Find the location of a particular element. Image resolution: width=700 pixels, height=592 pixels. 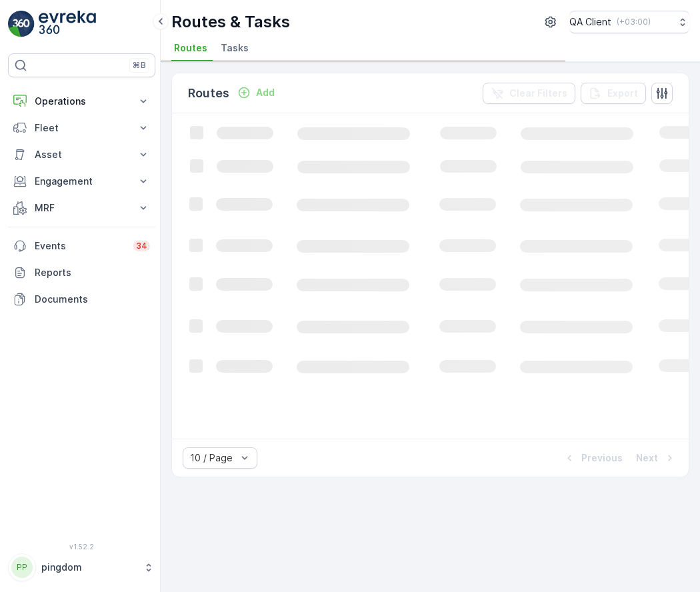

a: Events34 is located at coordinates (82, 246).